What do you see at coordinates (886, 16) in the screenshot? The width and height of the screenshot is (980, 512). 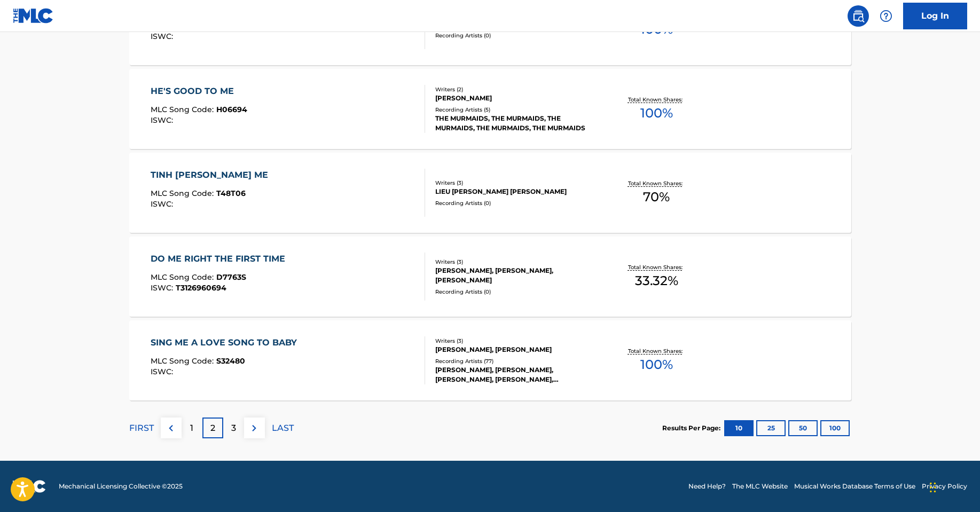 I see `img: help` at bounding box center [886, 16].